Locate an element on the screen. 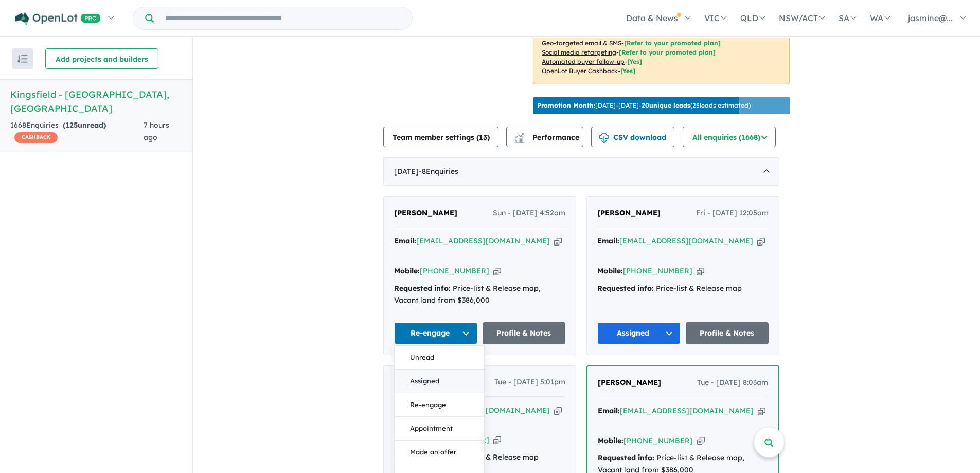  input: Try estate name, suburb, builder or developer is located at coordinates (282, 18).